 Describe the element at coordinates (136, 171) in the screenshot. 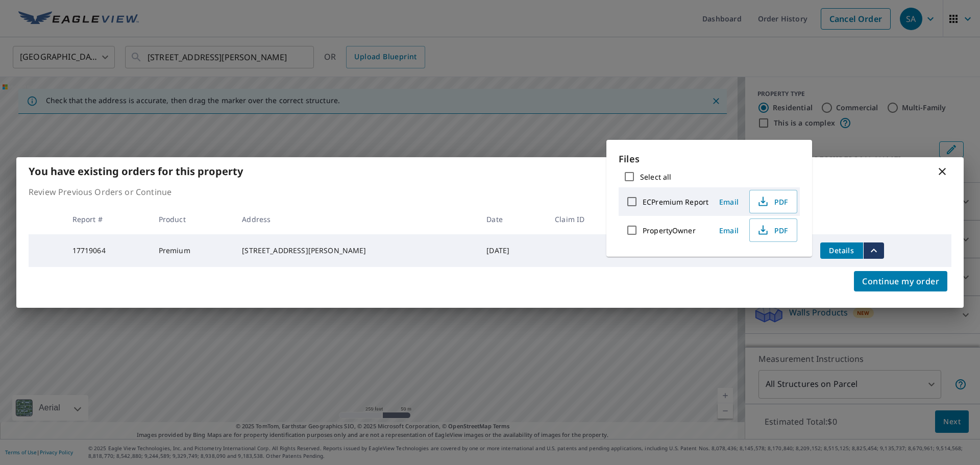

I see `b: You have existing orders for this property` at that location.